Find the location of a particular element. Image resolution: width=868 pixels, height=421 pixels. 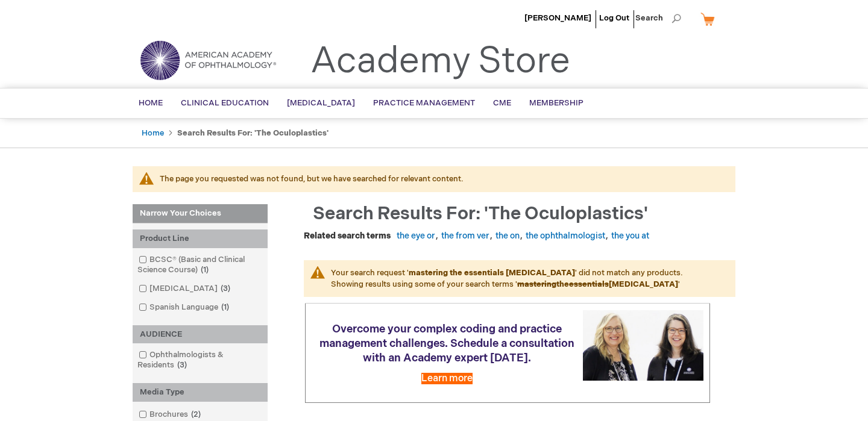

span: Search results for: 'the oculoplastics' is located at coordinates (481, 214).